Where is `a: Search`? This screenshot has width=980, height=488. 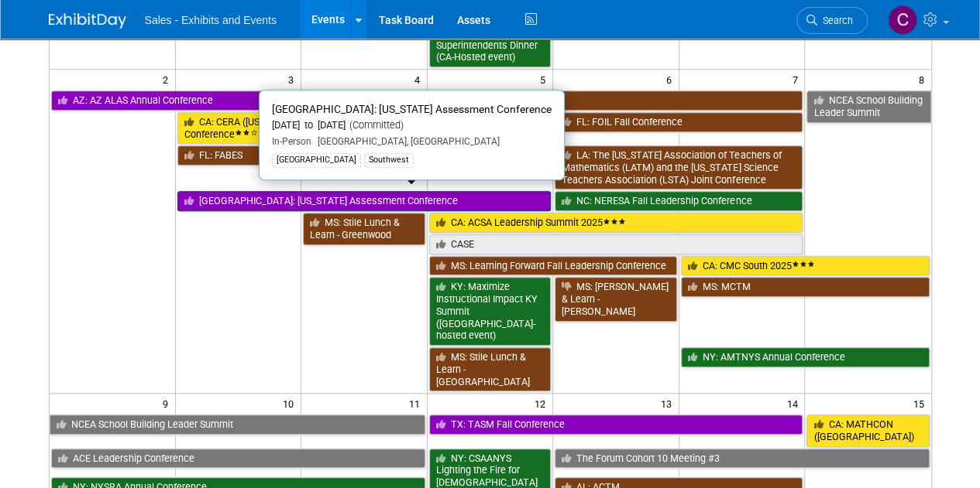
a: Search is located at coordinates (832, 20).